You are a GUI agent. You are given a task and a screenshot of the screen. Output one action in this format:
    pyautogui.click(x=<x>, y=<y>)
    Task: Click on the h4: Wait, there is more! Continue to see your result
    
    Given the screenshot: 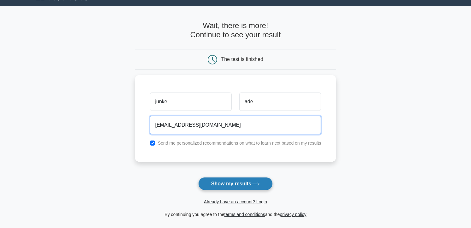 What is the action you would take?
    pyautogui.click(x=236, y=30)
    